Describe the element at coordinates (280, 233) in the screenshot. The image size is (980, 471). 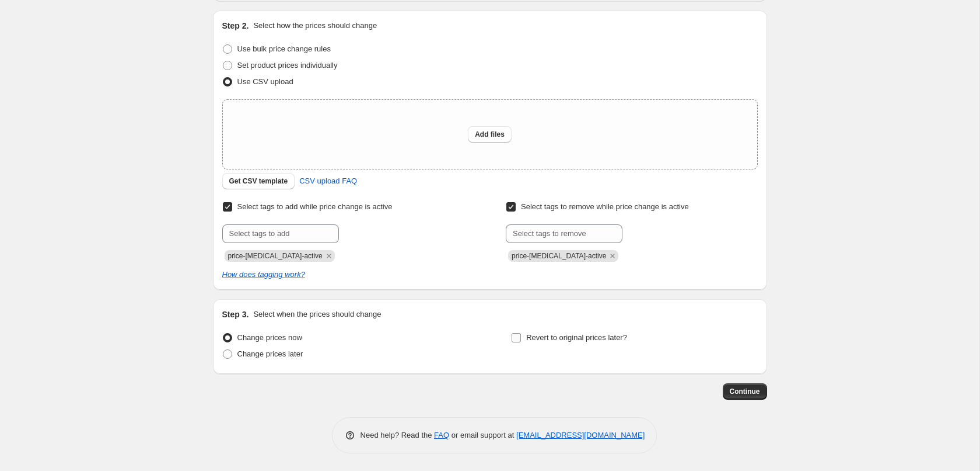
I see `input: Select tags to add` at that location.